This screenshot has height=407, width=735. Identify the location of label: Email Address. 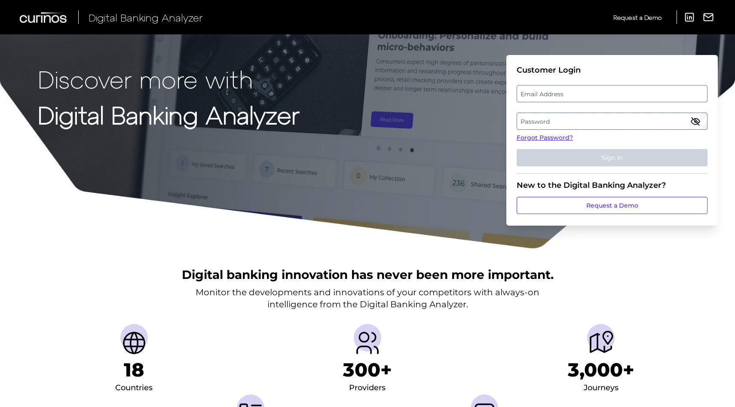
(612, 94).